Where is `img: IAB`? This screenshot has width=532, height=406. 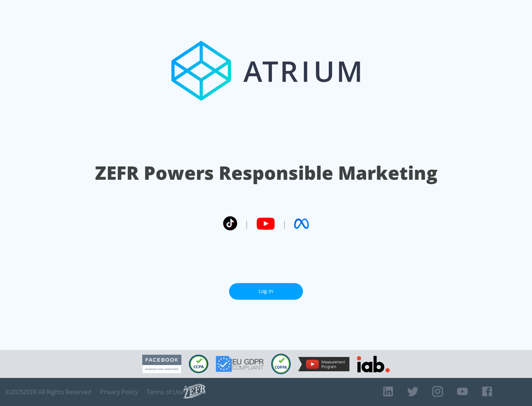
img: IAB is located at coordinates (373, 364).